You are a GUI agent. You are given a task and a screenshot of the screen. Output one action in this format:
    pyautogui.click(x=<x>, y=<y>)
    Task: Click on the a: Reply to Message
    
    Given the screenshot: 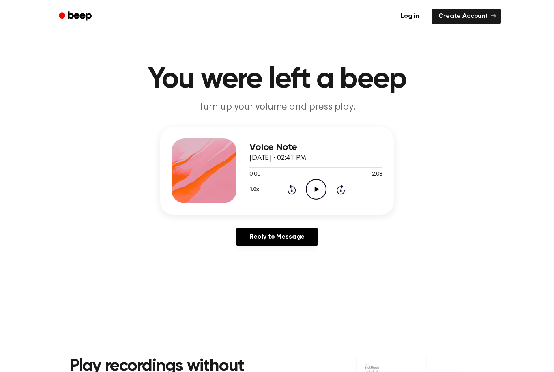 What is the action you would take?
    pyautogui.click(x=277, y=237)
    